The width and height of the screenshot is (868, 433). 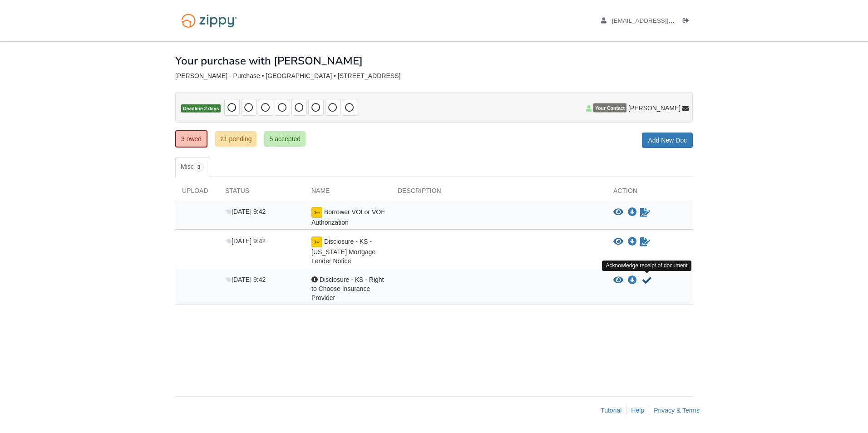 What do you see at coordinates (633, 280) in the screenshot?
I see `a: Download Disclosure - KS - Right to Choose Insurance Provider` at bounding box center [633, 280].